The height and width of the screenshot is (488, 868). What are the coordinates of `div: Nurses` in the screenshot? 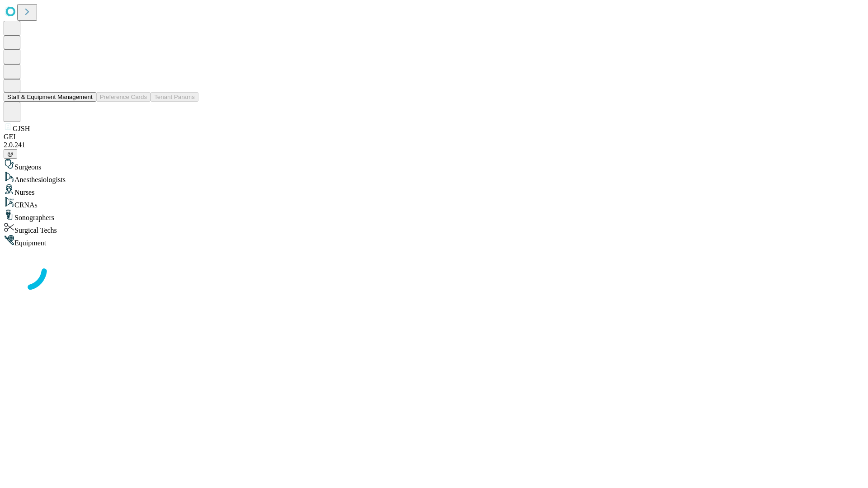 It's located at (434, 191).